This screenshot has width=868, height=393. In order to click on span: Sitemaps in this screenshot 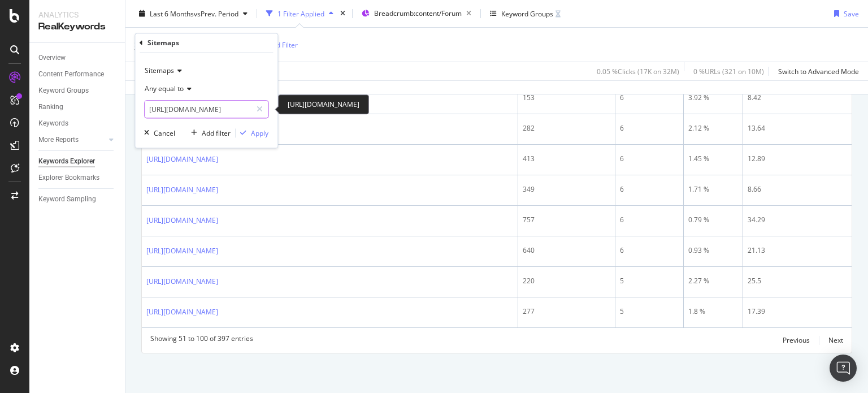, I will do `click(160, 71)`.